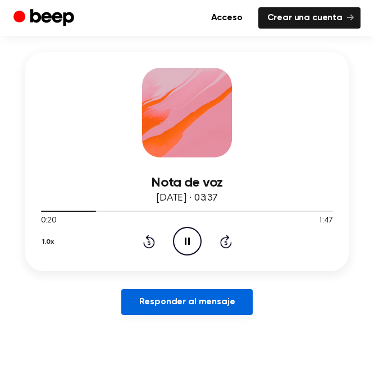 The width and height of the screenshot is (374, 381). I want to click on a: Acceso, so click(227, 18).